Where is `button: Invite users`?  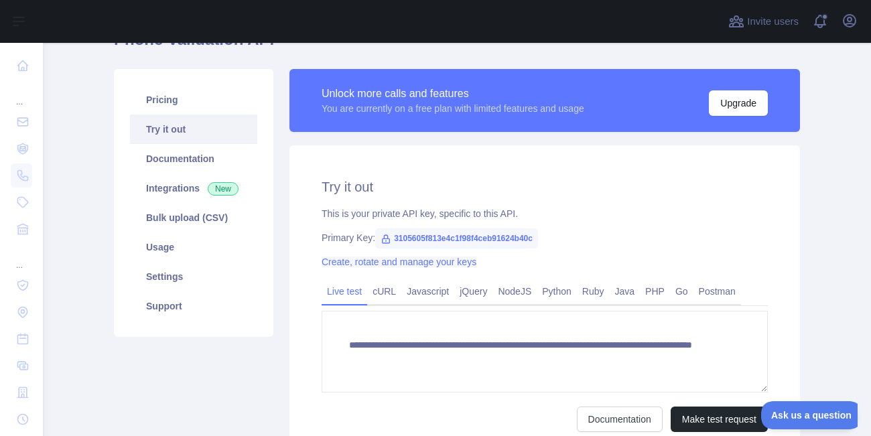 button: Invite users is located at coordinates (763, 21).